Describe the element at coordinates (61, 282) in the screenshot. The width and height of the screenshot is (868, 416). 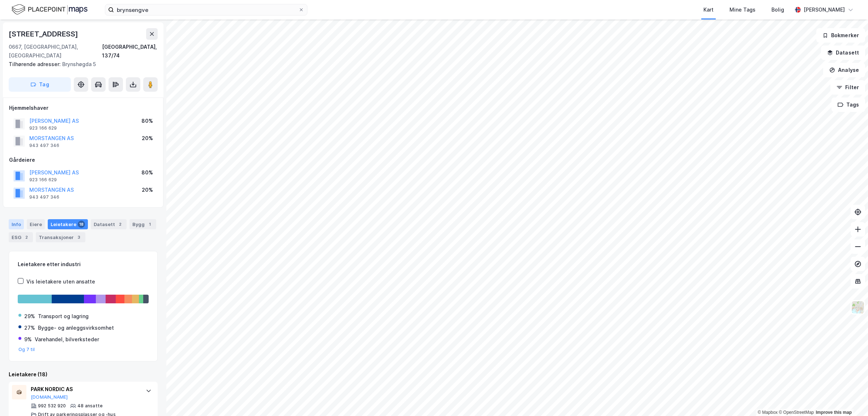
I see `div: Vis leietakere uten ansatte` at that location.